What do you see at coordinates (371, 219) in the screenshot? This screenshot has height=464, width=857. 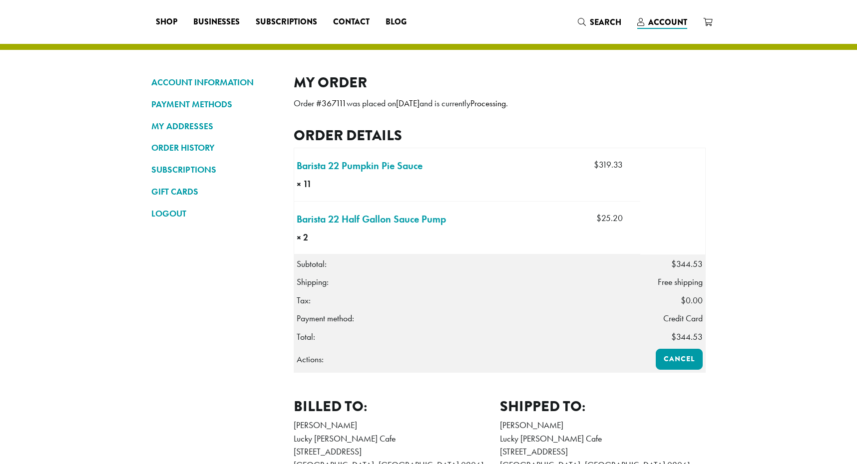 I see `a: Barista 22 Half Gallon Sauce Pump` at bounding box center [371, 219].